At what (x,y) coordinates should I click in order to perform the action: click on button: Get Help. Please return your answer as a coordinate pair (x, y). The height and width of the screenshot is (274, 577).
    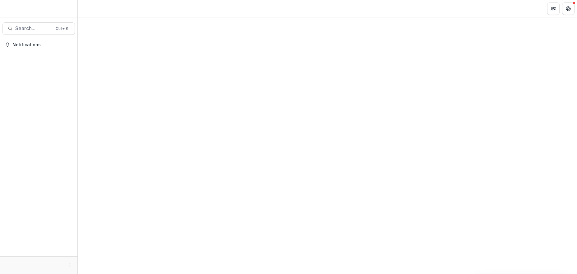
    Looking at the image, I should click on (568, 9).